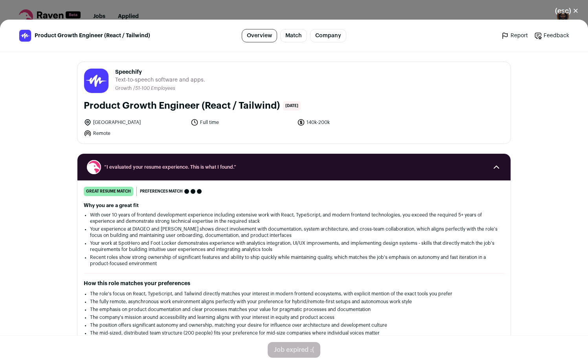  What do you see at coordinates (155, 88) in the screenshot?
I see `span: 51-100 Employees` at bounding box center [155, 88].